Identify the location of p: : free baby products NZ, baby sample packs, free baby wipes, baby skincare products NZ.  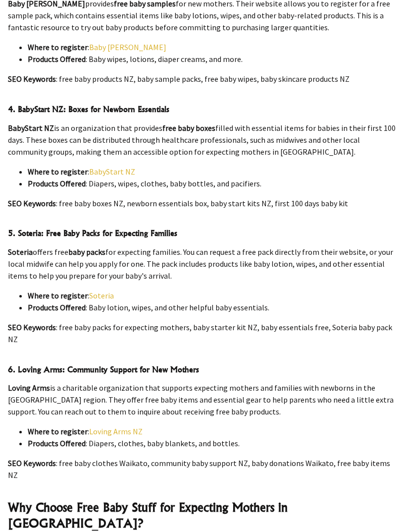
(203, 79).